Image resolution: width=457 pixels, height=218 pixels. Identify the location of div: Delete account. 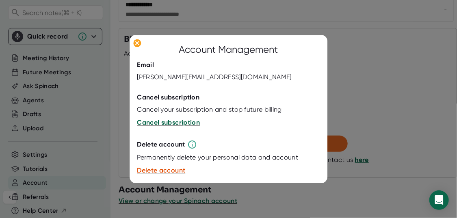
(161, 145).